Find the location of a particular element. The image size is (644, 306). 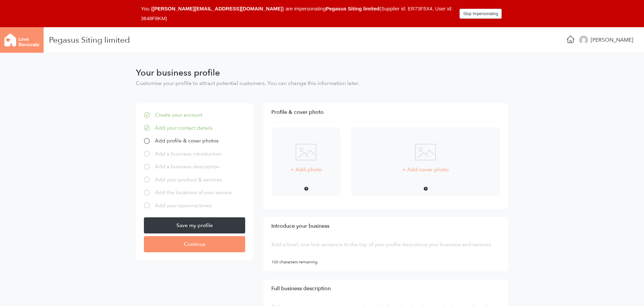

p: + Add photo is located at coordinates (306, 170).